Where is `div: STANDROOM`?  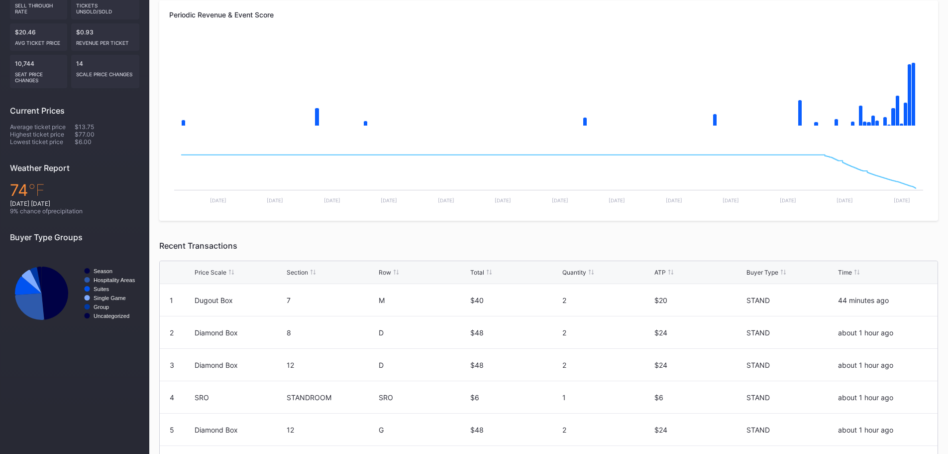
div: STANDROOM is located at coordinates (332, 397).